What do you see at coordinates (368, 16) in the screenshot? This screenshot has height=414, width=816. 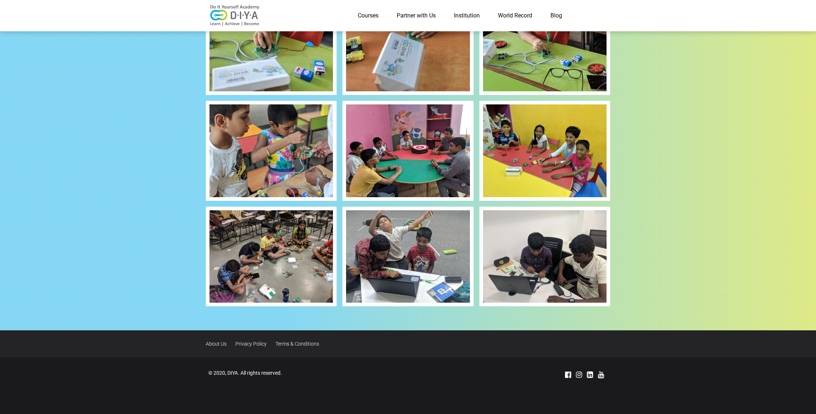 I see `a: Courses` at bounding box center [368, 16].